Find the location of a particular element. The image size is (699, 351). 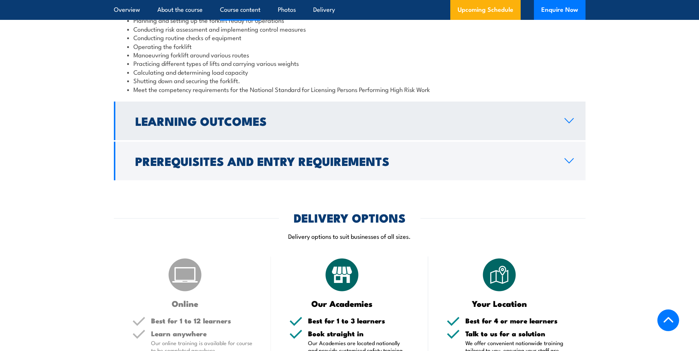

h5: Best for 4 or more learners is located at coordinates (516, 321).